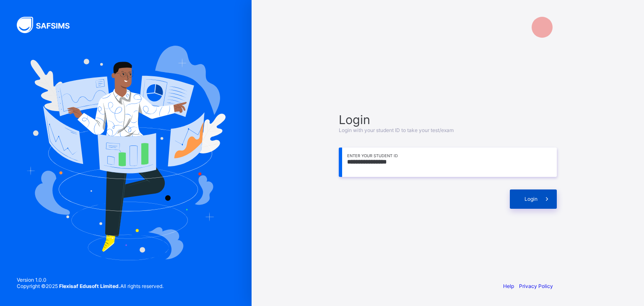 The height and width of the screenshot is (306, 644). Describe the element at coordinates (396, 130) in the screenshot. I see `span: Login with your student ID to take your test/exam` at that location.